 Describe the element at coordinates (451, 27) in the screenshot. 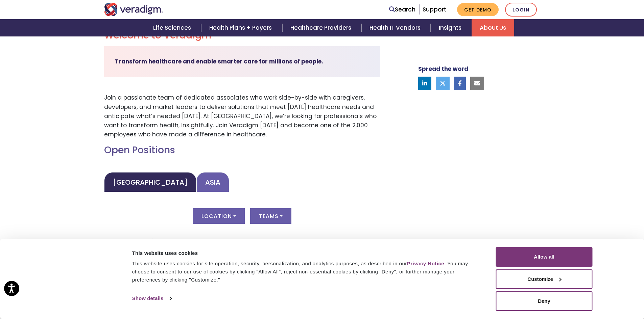

I see `a: Insights` at that location.